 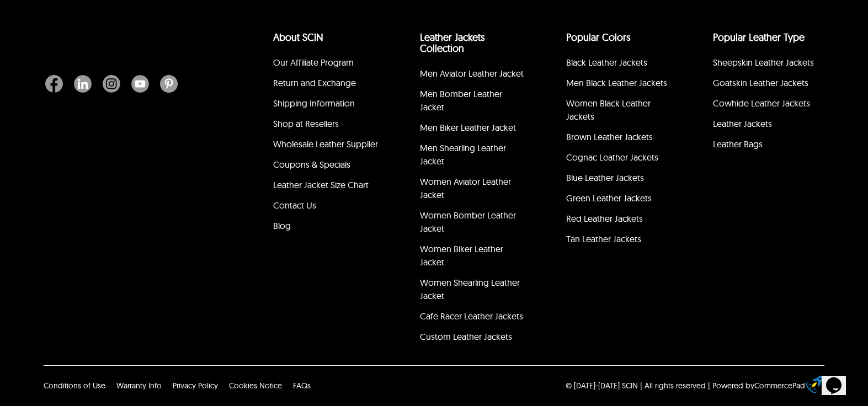 What do you see at coordinates (608, 110) in the screenshot?
I see `a: Women Black Leather Jackets` at bounding box center [608, 110].